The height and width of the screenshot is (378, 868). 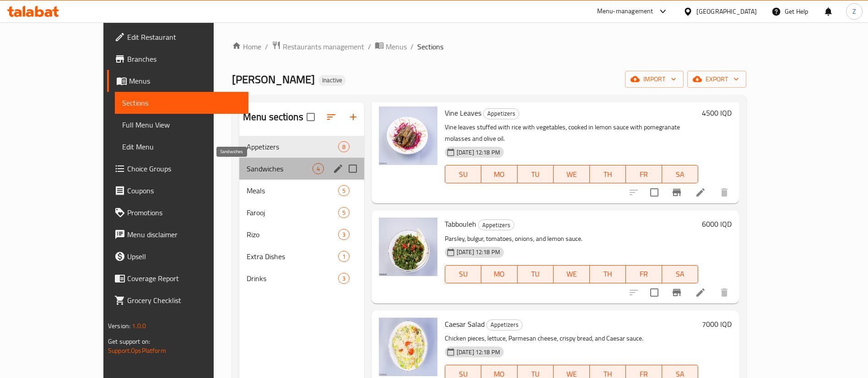 What do you see at coordinates (408, 247) in the screenshot?
I see `img: Tabbouleh` at bounding box center [408, 247].